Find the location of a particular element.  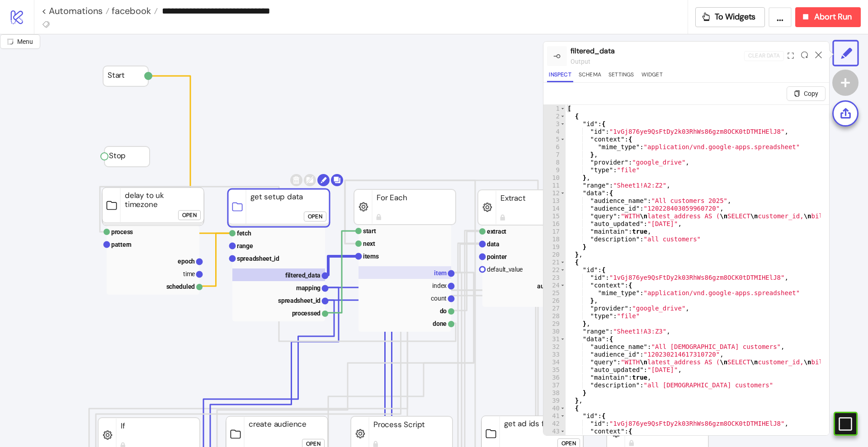

div: 37 is located at coordinates (554, 385).